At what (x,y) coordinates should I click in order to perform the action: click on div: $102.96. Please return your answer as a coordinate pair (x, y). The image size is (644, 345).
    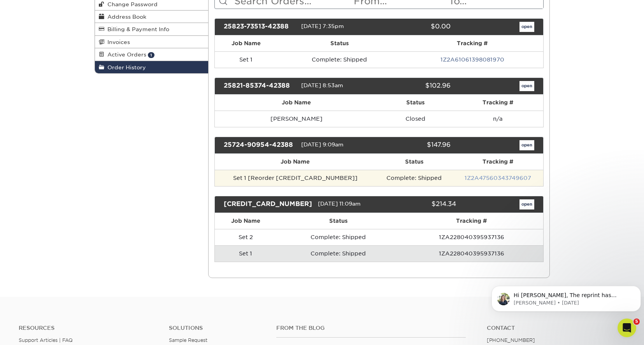
    Looking at the image, I should click on (414, 86).